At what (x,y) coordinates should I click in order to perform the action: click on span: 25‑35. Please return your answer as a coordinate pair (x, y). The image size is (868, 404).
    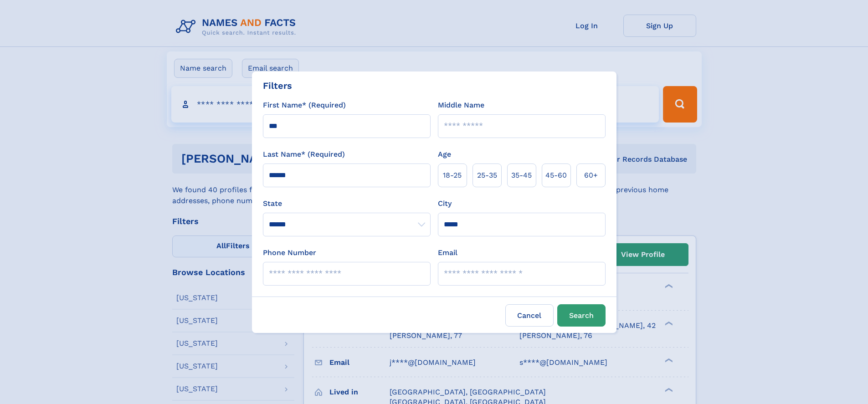
    Looking at the image, I should click on (487, 176).